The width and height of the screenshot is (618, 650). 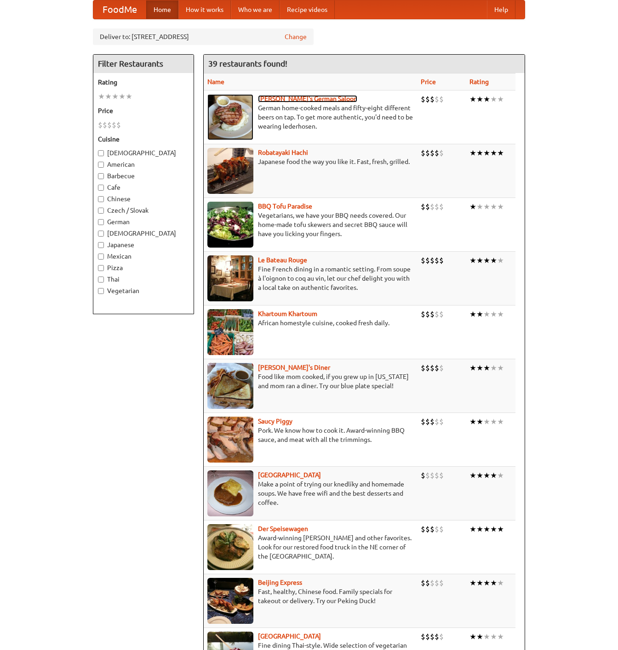 I want to click on label: Barbecue, so click(x=143, y=176).